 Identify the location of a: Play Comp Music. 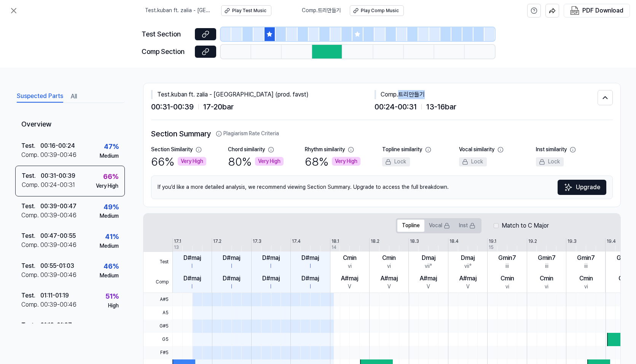
(377, 11).